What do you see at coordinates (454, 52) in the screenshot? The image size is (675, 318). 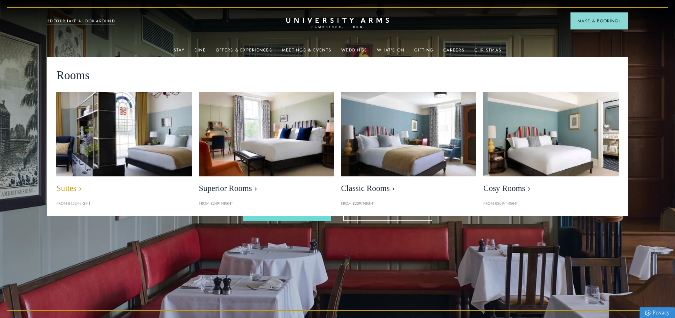 I see `a: Careers` at bounding box center [454, 52].